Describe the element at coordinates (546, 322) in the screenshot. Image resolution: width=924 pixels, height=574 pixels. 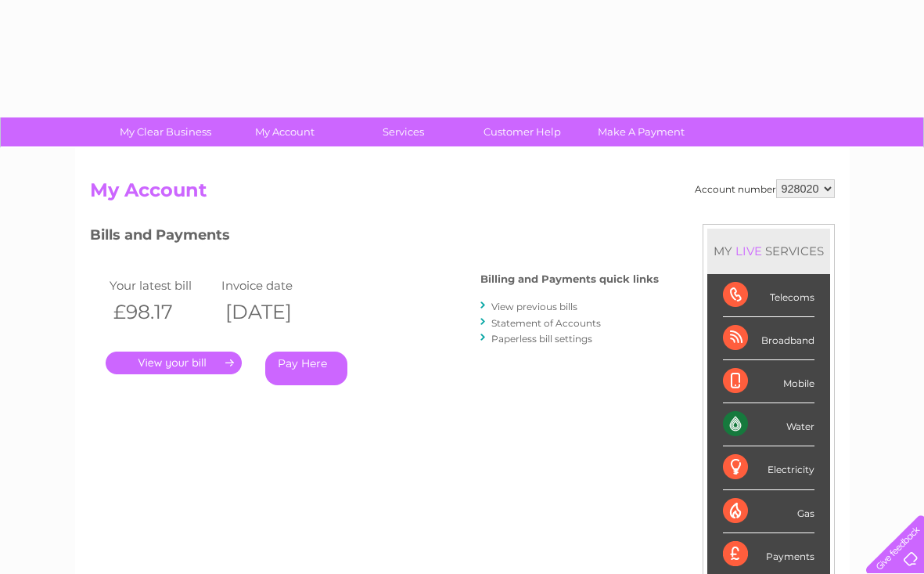
I see `a: Statement of Accounts` at that location.